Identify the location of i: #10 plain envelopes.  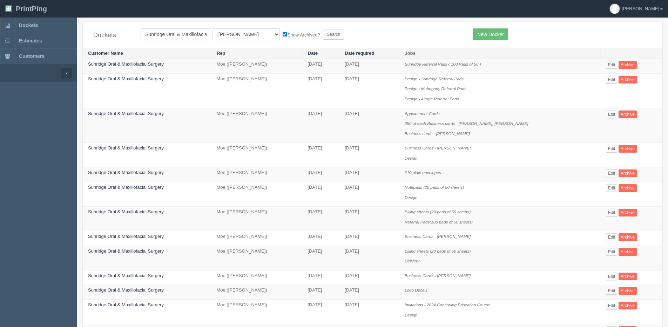
(423, 172).